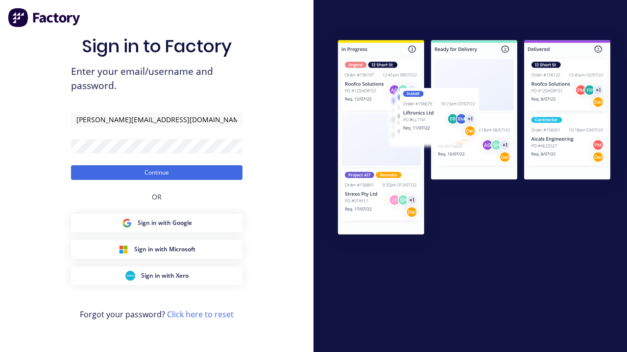 The image size is (627, 352). I want to click on button: Continue, so click(157, 173).